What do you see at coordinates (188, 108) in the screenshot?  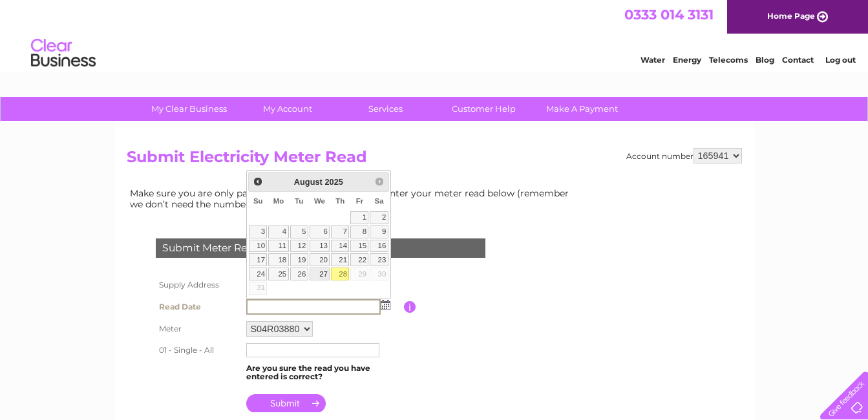 I see `a: My Clear Business` at bounding box center [188, 108].